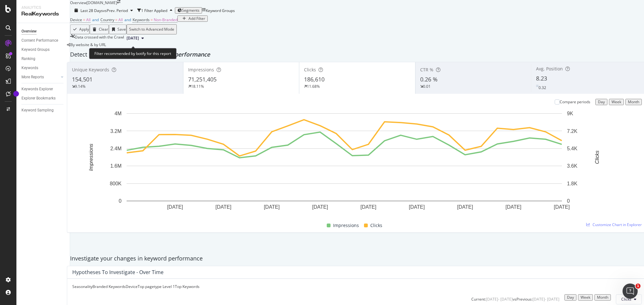 The width and height of the screenshot is (644, 305). I want to click on div: Clear, so click(103, 29).